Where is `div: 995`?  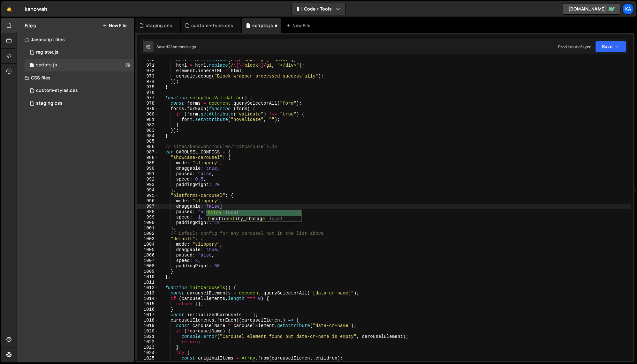 div: 995 is located at coordinates (148, 195).